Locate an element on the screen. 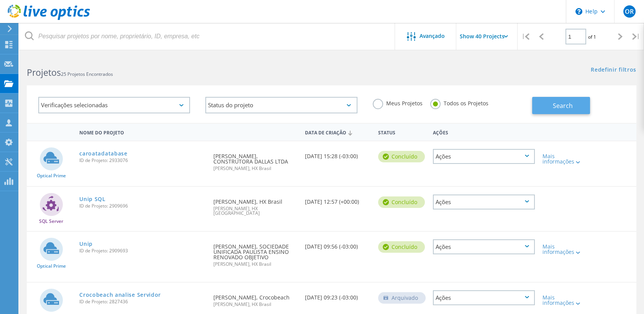 The height and width of the screenshot is (314, 644). a: Live Optics Dashboard is located at coordinates (49, 19).